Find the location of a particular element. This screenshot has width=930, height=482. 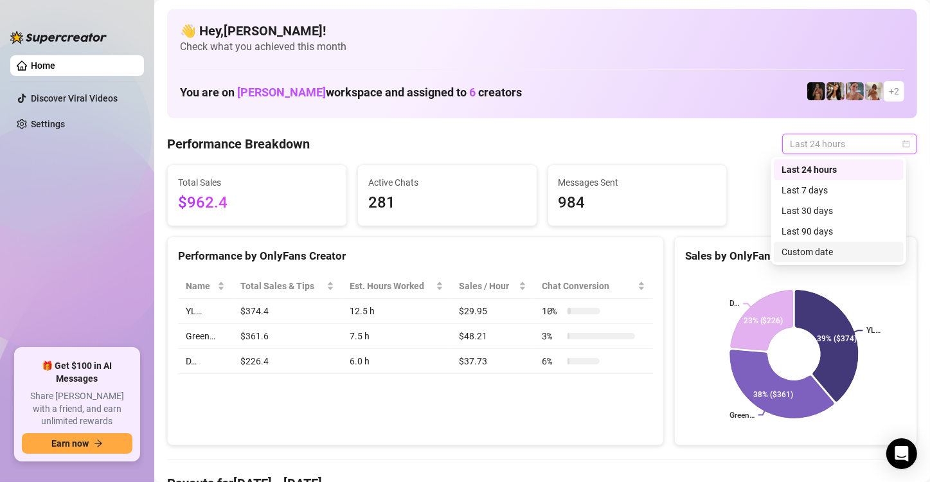

td: $226.4 is located at coordinates (287, 361).